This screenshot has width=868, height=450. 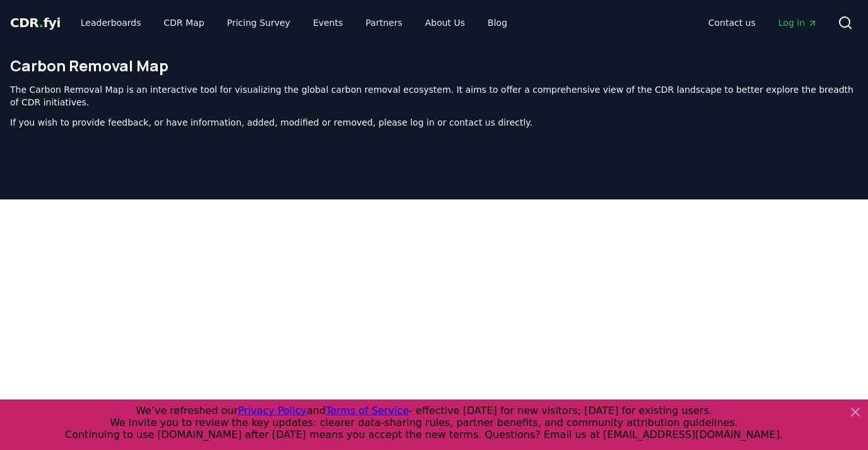 What do you see at coordinates (798, 23) in the screenshot?
I see `a: Log in` at bounding box center [798, 23].